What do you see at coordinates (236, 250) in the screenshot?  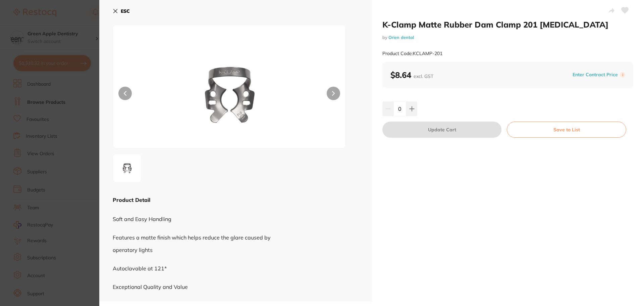 I see `div: Soft and Easy Handling Features a matte finish which helps reduce the glare caused by operatory l...` at bounding box center [236, 250].